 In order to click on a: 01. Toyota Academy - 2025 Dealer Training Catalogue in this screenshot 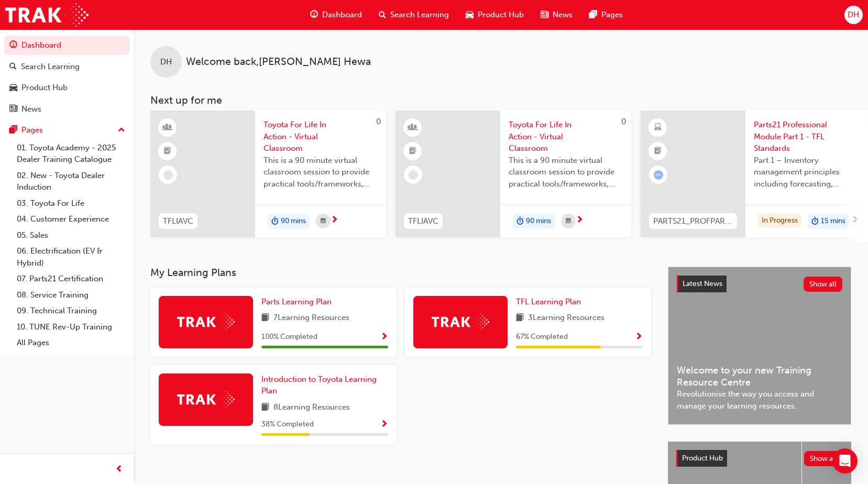, I will do `click(71, 154)`.